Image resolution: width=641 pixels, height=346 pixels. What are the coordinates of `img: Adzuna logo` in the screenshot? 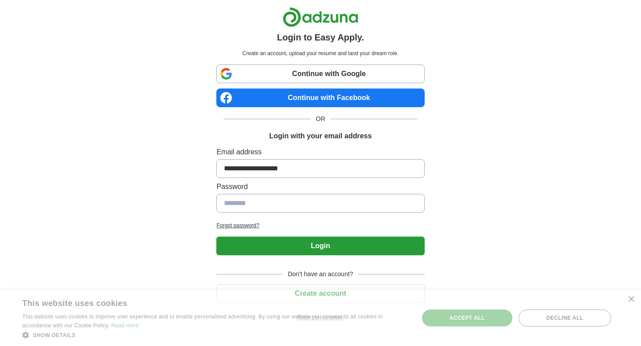 It's located at (321, 17).